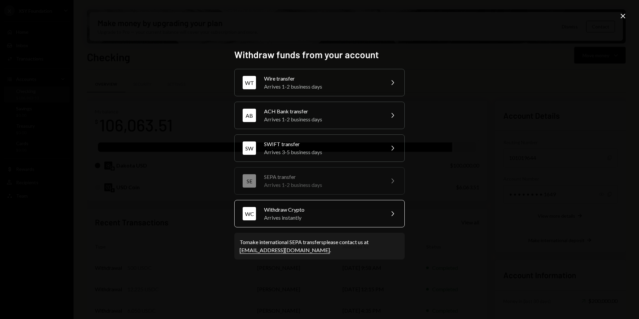 This screenshot has width=639, height=319. I want to click on div: AB, so click(249, 115).